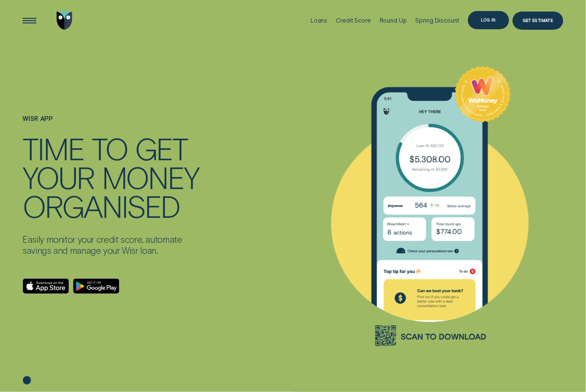 This screenshot has height=392, width=586. What do you see at coordinates (101, 206) in the screenshot?
I see `div: ORGANISED` at bounding box center [101, 206].